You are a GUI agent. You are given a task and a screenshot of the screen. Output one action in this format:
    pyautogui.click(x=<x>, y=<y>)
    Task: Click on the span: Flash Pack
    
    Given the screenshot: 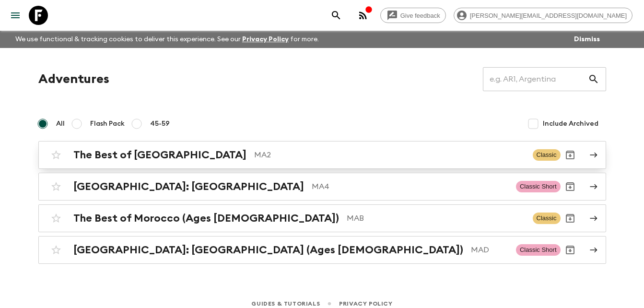 What is the action you would take?
    pyautogui.click(x=107, y=124)
    